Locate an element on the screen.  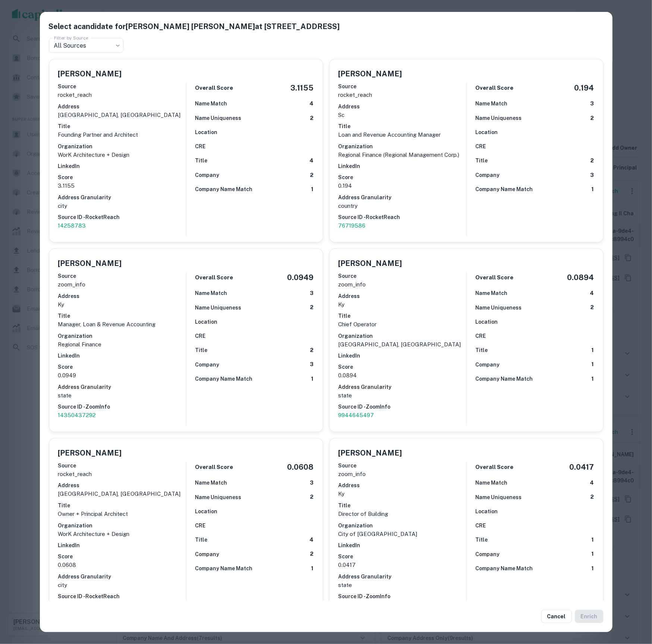
p: ky is located at coordinates (402, 305).